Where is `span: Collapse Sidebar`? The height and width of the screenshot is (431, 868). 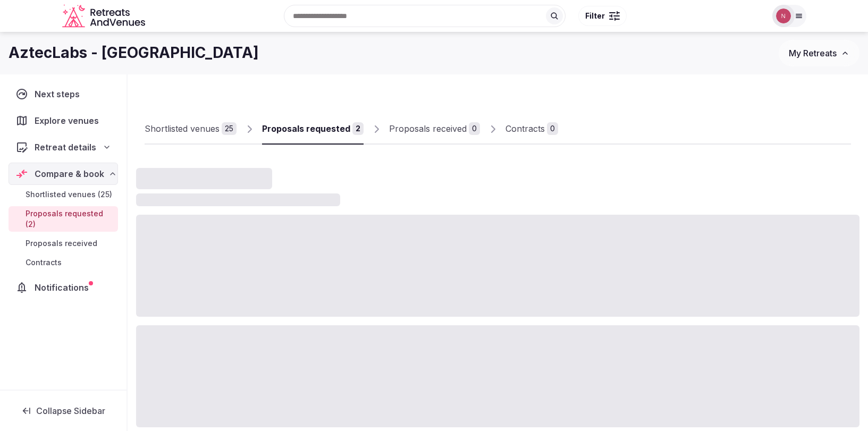
span: Collapse Sidebar is located at coordinates (71, 411).